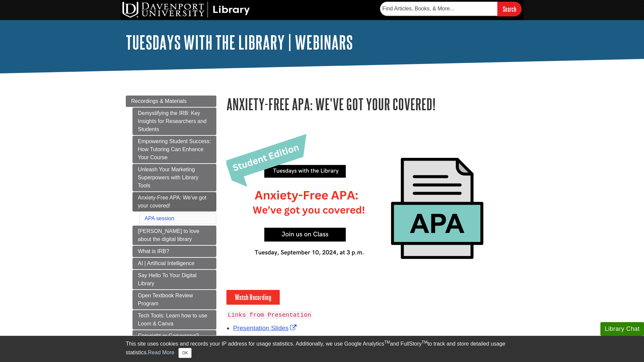 The width and height of the screenshot is (644, 362). What do you see at coordinates (186, 10) in the screenshot?
I see `img: DU Library` at bounding box center [186, 10].